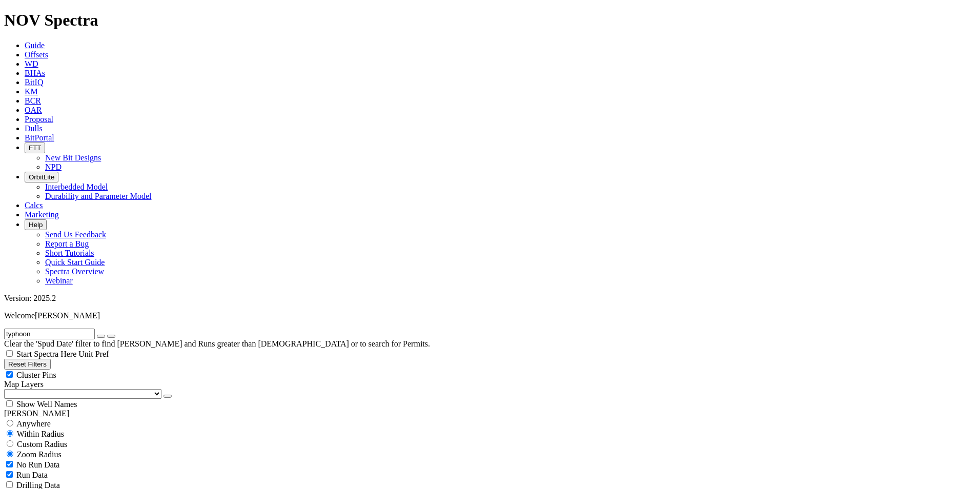 The image size is (980, 489). Describe the element at coordinates (34, 82) in the screenshot. I see `a: BitIQ` at that location.